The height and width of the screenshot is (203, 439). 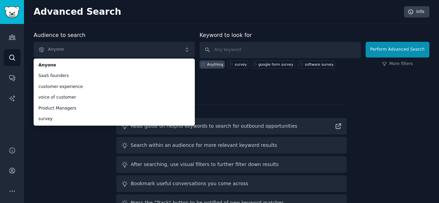 What do you see at coordinates (214, 126) in the screenshot?
I see `div: Read guide on helpful keywords to search for outbound opportunities` at bounding box center [214, 126].